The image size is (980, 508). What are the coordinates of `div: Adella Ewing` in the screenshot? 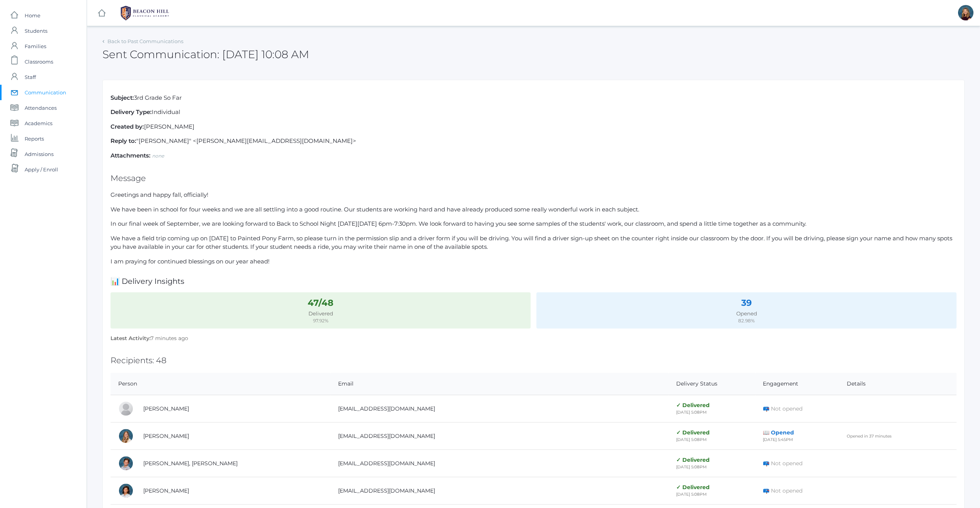 It's located at (126, 491).